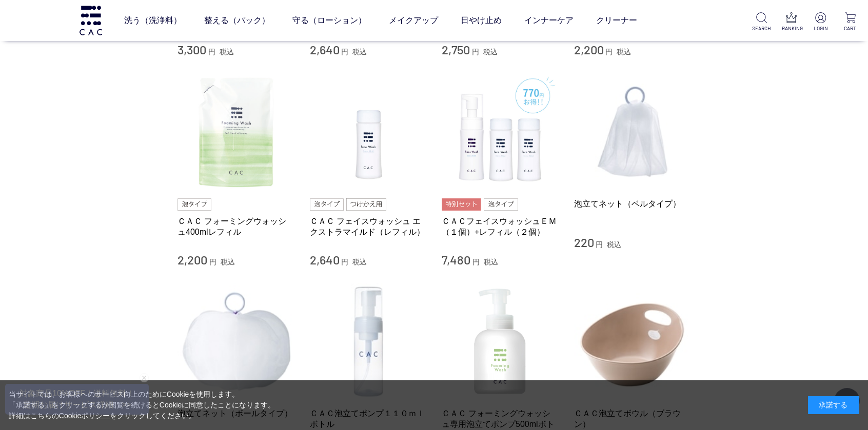 Image resolution: width=868 pixels, height=430 pixels. What do you see at coordinates (761, 28) in the screenshot?
I see `p: SEARCH` at bounding box center [761, 28].